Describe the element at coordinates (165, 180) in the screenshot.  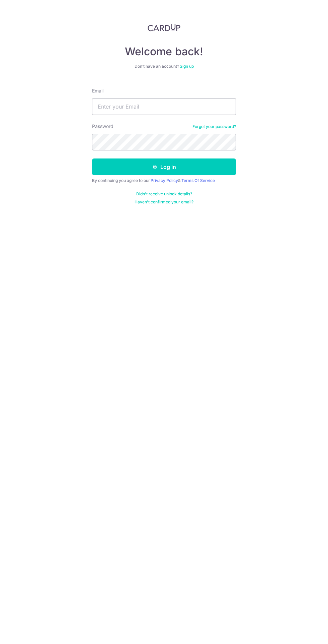
I see `a: Privacy Policy` at that location.